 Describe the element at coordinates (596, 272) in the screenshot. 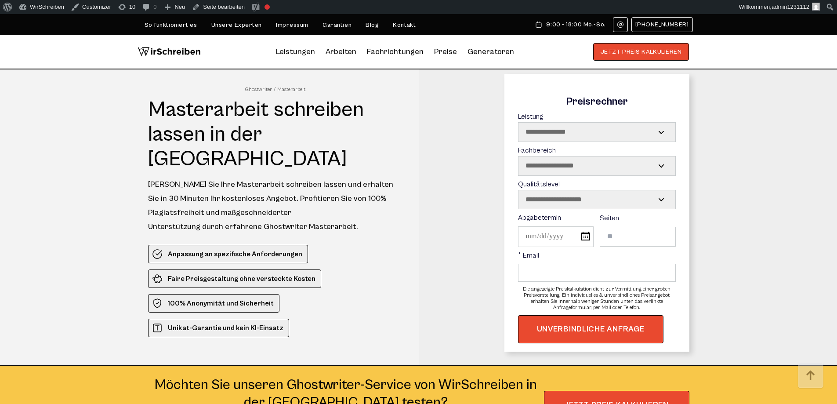

I see `input: * Email` at that location.